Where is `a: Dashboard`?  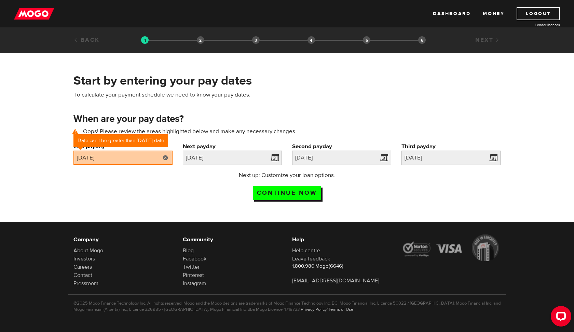 a: Dashboard is located at coordinates (452, 14).